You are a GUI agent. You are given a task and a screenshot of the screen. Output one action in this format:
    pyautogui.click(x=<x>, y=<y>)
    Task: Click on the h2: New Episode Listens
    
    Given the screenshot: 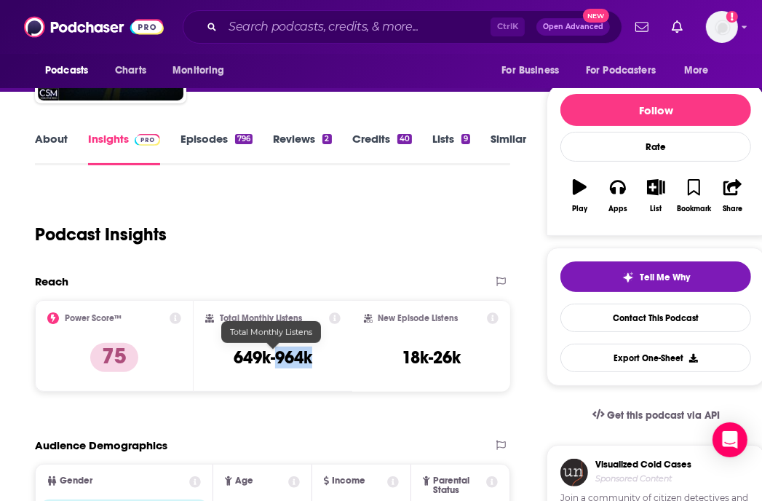 What is the action you would take?
    pyautogui.click(x=419, y=318)
    